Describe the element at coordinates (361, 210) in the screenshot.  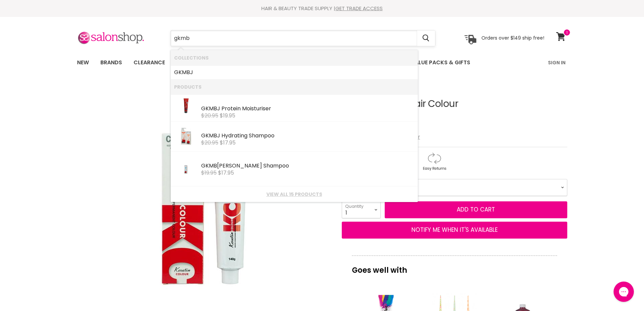
I see `select: Quantity` at that location.